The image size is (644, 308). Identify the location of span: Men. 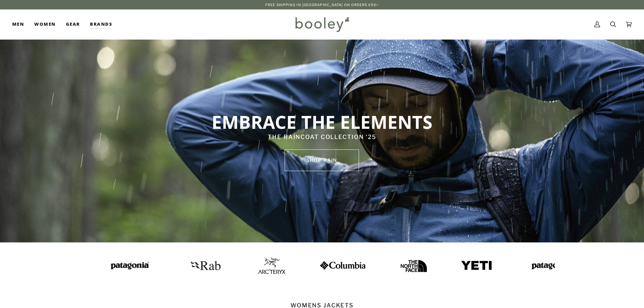
(18, 25).